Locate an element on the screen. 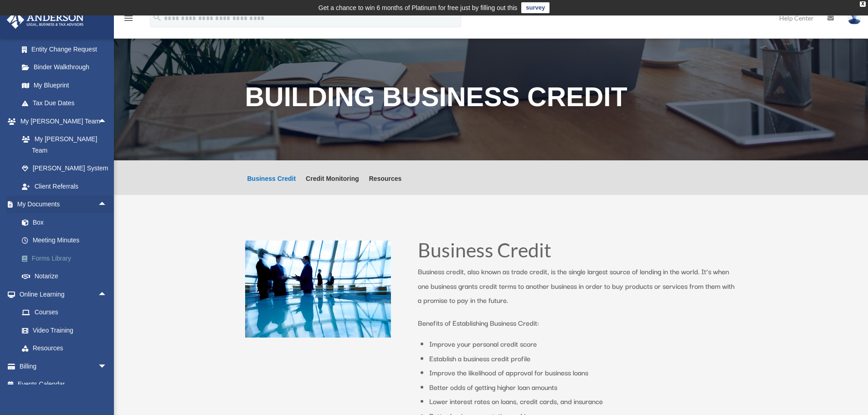  h1: Building Business Credit is located at coordinates (492, 100).